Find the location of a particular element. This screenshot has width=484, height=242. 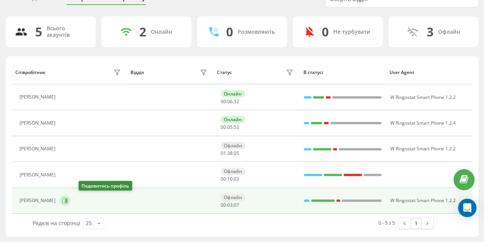

div: User Agent is located at coordinates (429, 72).